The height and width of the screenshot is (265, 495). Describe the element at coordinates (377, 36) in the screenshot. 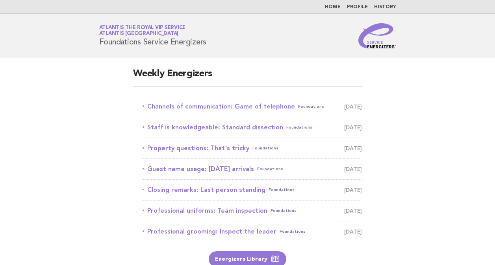

I see `img: Service Energizers` at that location.